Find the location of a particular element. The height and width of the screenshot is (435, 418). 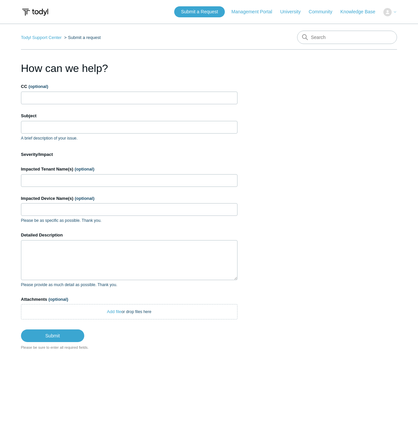

input: Submit is located at coordinates (53, 336).